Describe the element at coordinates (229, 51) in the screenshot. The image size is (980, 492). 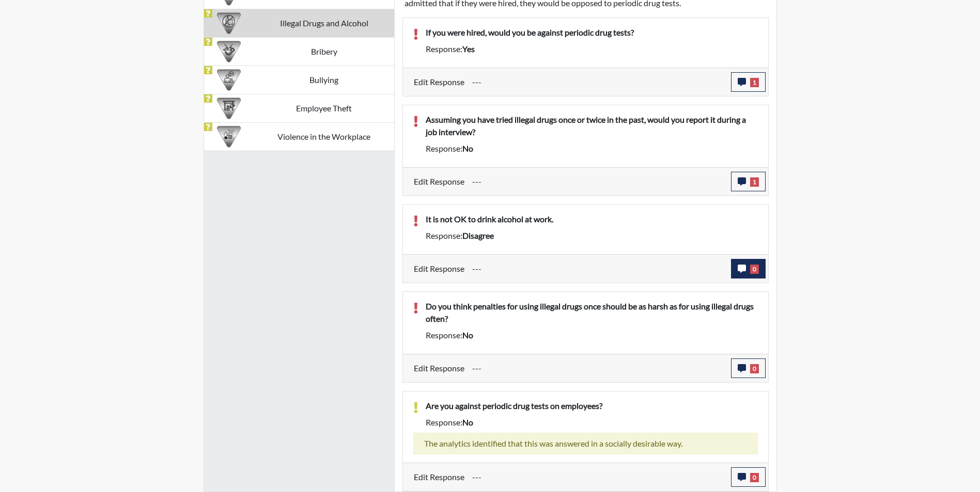
I see `img: CATEGORY%20ICON-03.c5611939.png` at that location.